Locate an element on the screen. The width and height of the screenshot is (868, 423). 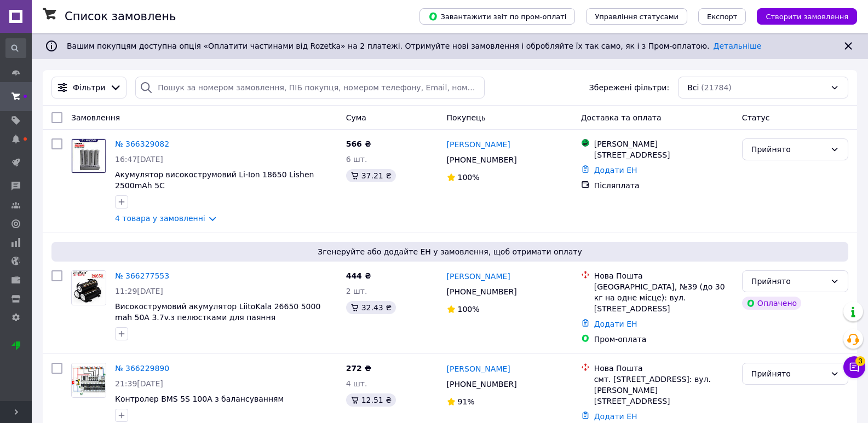
span: Високострумовий акумулятор LiitoKala 26650 5000 mah 50A 3.7v.з пелюстками для паяння is located at coordinates (218, 312).